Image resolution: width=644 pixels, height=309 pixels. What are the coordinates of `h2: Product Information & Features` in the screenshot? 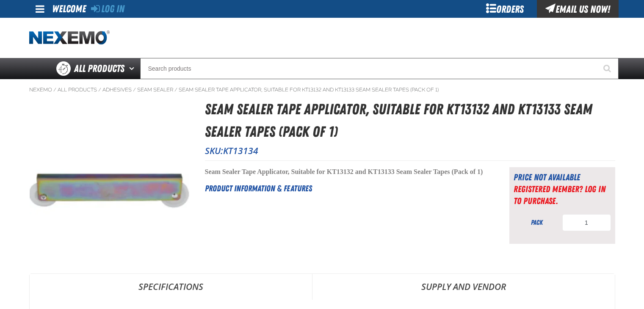 It's located at (346, 188).